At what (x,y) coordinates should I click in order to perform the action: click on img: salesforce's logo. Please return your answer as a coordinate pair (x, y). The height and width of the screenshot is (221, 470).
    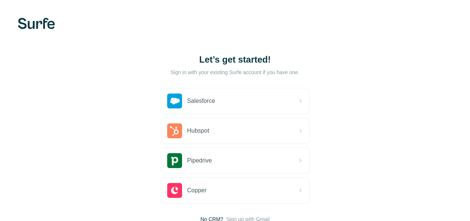
    Looking at the image, I should click on (175, 101).